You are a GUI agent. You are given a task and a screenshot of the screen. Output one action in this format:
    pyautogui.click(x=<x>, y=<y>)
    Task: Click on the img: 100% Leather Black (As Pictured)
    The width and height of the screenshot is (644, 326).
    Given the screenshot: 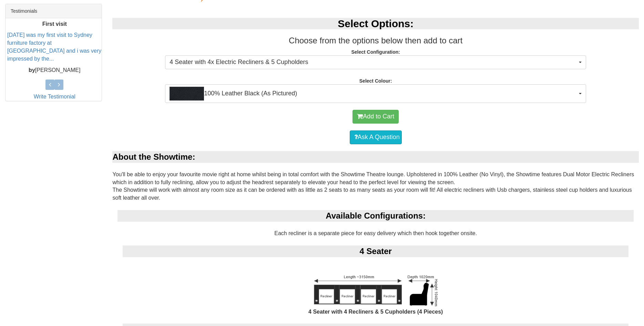 What is the action you would take?
    pyautogui.click(x=187, y=94)
    